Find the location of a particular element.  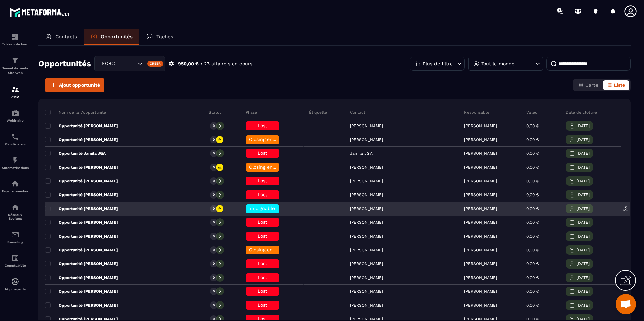

p: Contacts is located at coordinates (66, 37).